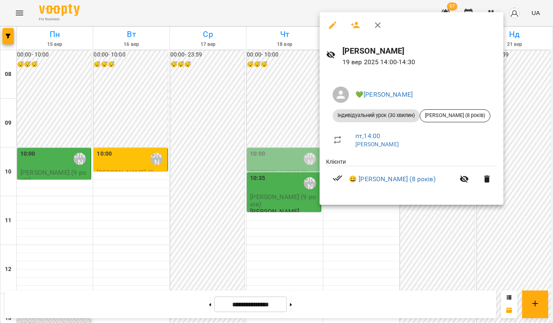  I want to click on svg: Візит сплачено, so click(337, 178).